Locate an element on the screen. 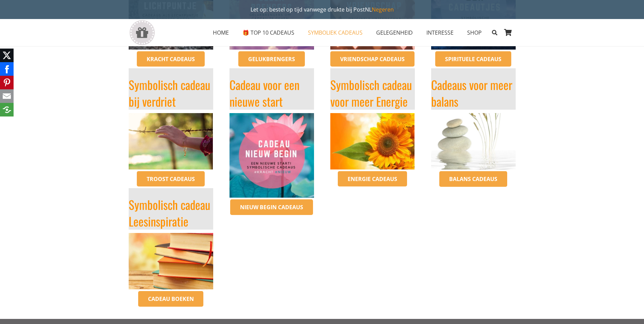 The height and width of the screenshot is (324, 644). a: Spirituele cadeaus is located at coordinates (473, 59).